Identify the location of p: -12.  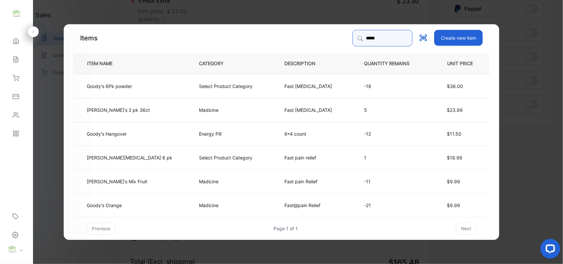
(392, 133).